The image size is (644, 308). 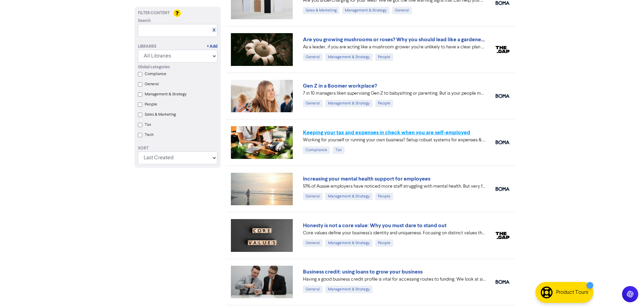 I want to click on div: Compliance, so click(x=317, y=150).